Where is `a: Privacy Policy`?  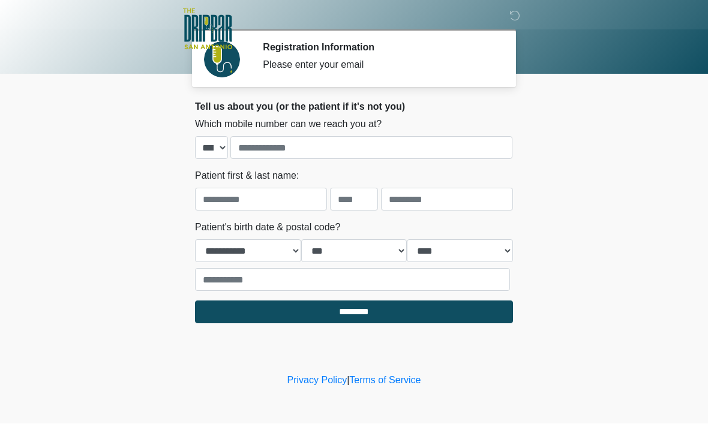
a: Privacy Policy is located at coordinates (317, 380).